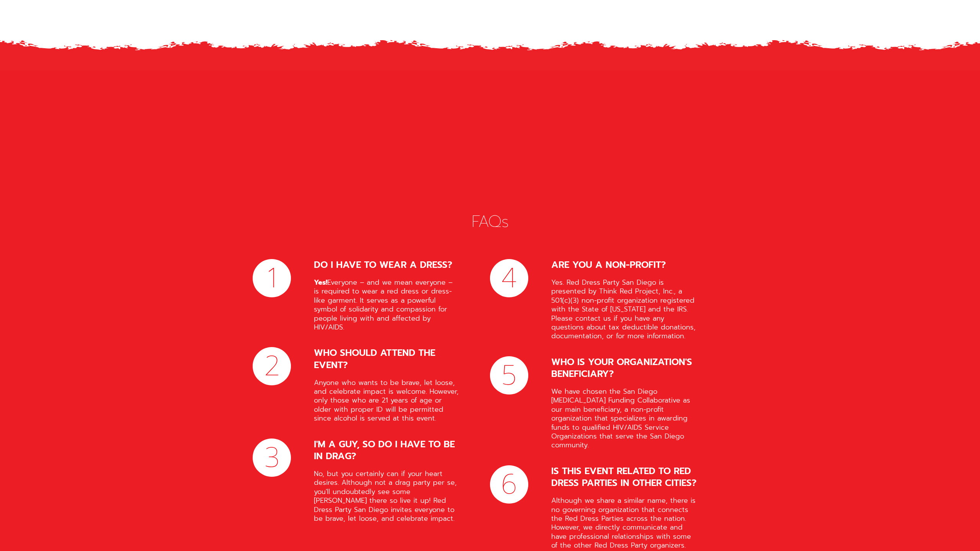 The width and height of the screenshot is (980, 551). Describe the element at coordinates (386, 400) in the screenshot. I see `div: Anyone who wants to be brave, let loose, and celebrate impact is welcome. However, only those who...` at that location.